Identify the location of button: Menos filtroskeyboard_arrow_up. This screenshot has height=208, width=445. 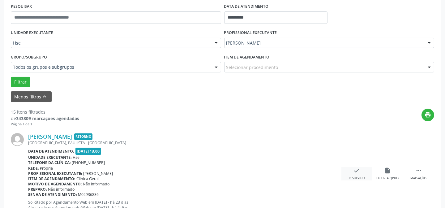
(31, 96).